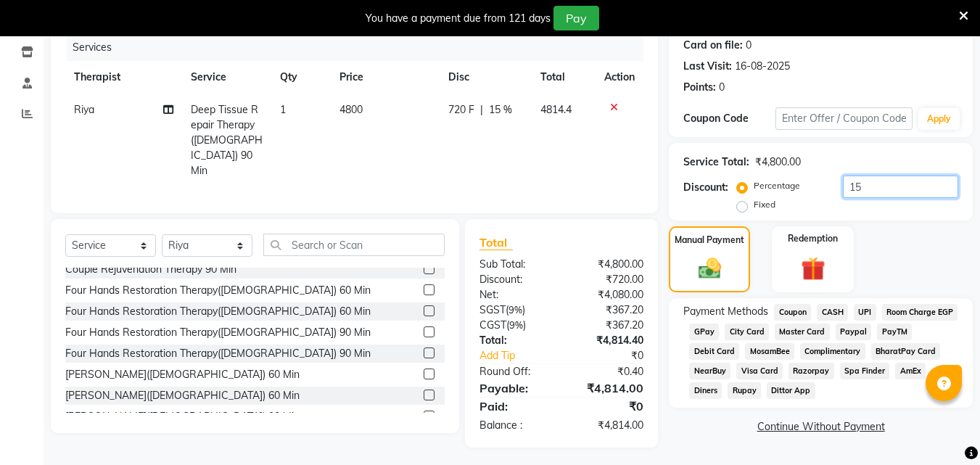  Describe the element at coordinates (151, 269) in the screenshot. I see `div: Couple Rejuvenation Therapy 90 Min` at that location.